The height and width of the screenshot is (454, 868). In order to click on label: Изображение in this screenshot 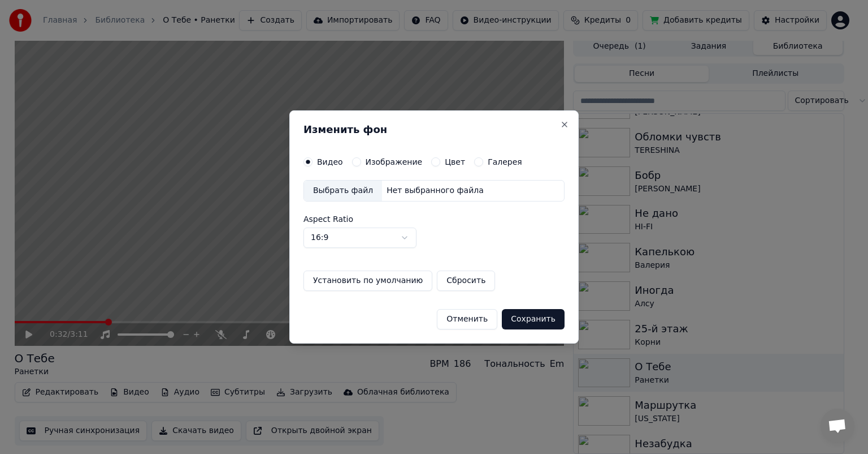, I will do `click(394, 161)`.